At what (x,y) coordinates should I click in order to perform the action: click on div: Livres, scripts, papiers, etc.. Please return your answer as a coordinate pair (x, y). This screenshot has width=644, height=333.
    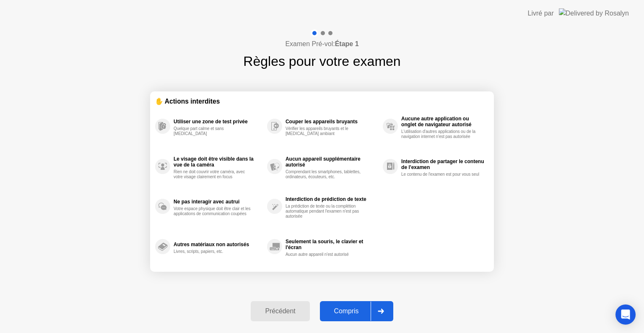
    Looking at the image, I should click on (213, 252).